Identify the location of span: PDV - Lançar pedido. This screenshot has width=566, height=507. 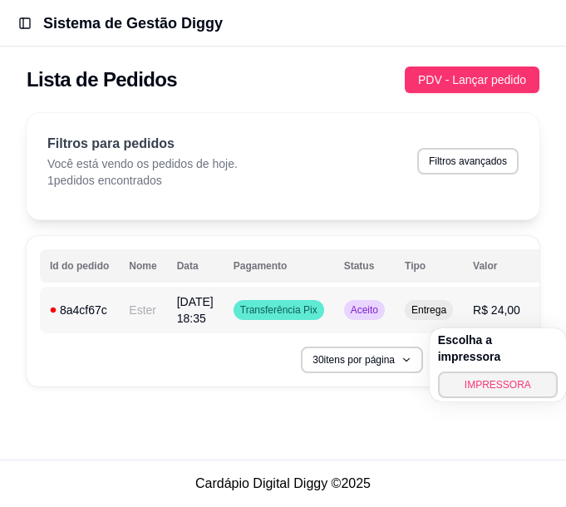
(472, 80).